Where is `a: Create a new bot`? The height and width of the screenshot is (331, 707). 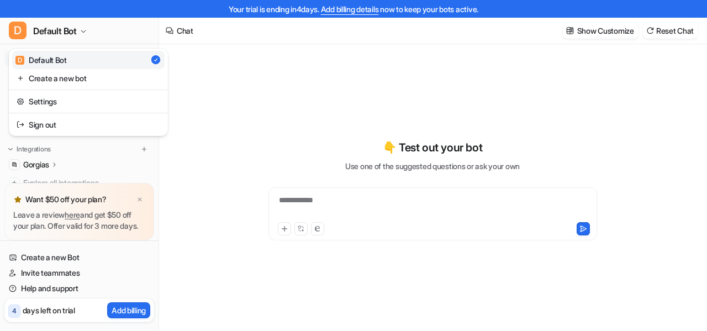
a: Create a new bot is located at coordinates (88, 78).